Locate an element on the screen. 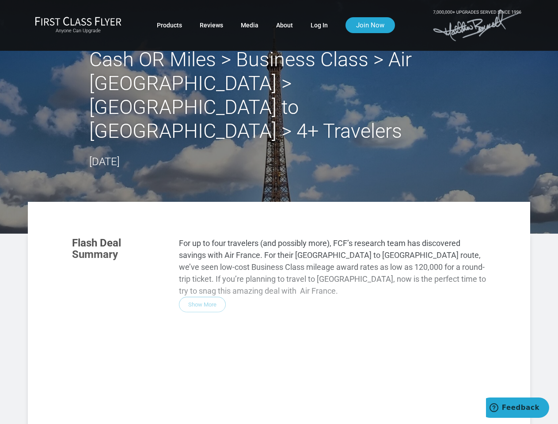 This screenshot has height=424, width=558. a: Products is located at coordinates (169, 25).